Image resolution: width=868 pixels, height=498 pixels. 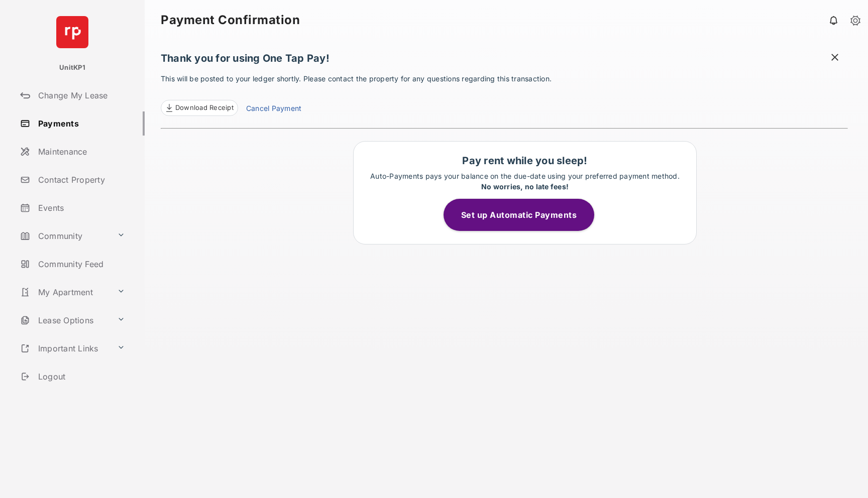 I want to click on a: Download Receipt, so click(x=200, y=108).